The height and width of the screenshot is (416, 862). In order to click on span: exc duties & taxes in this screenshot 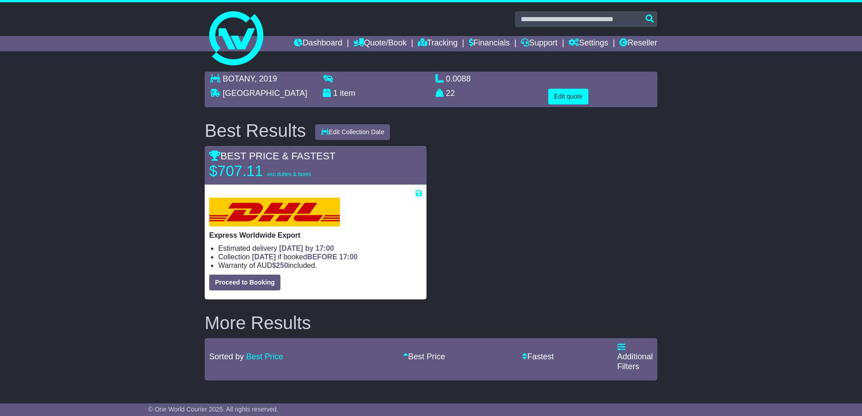, I will do `click(288, 174)`.